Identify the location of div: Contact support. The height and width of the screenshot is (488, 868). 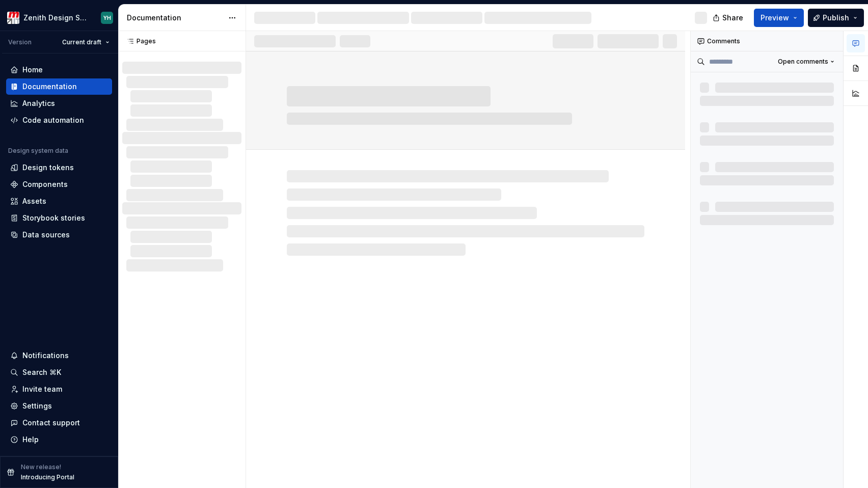
(51, 423).